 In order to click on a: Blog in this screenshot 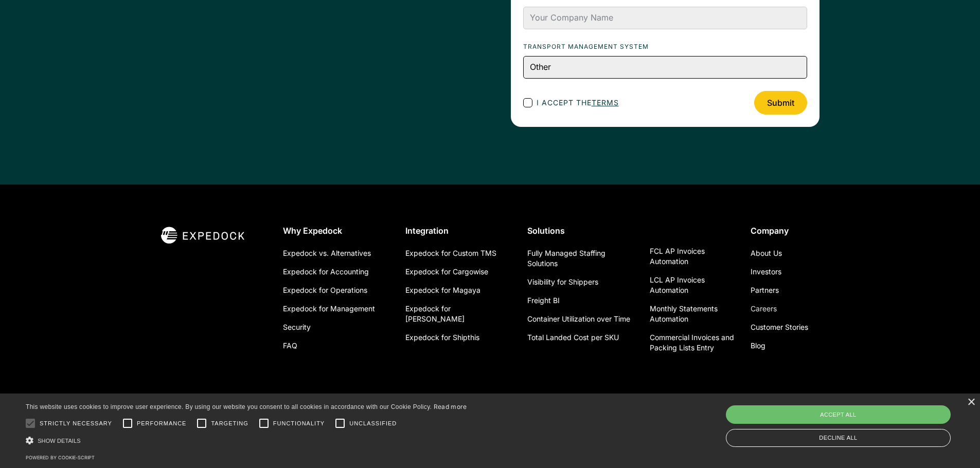, I will do `click(758, 346)`.